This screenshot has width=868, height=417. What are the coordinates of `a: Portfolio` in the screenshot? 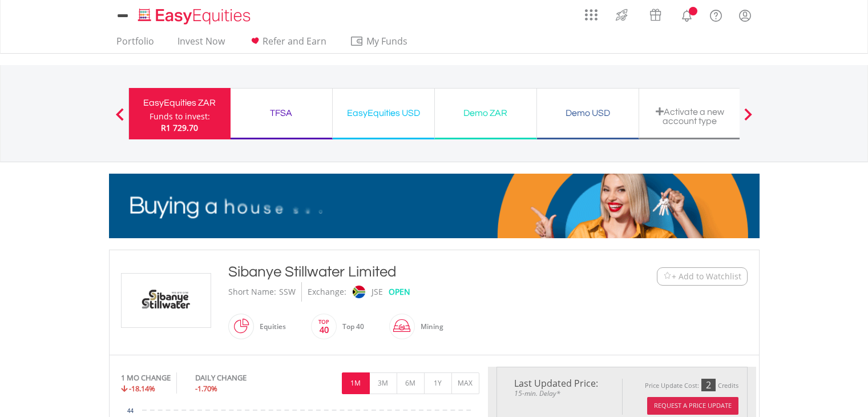 It's located at (135, 44).